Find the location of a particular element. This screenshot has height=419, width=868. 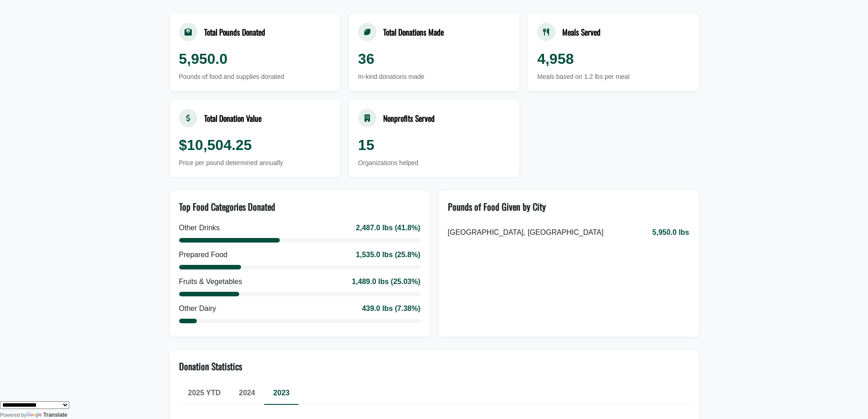

div: Total Donation Value is located at coordinates (233, 118).